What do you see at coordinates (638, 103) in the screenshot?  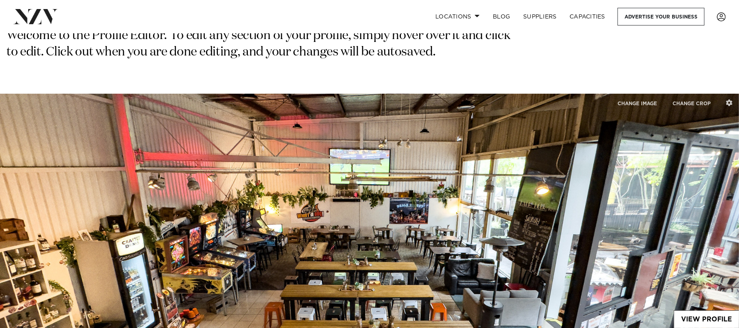 I see `button: CHANGE IMAGE` at bounding box center [638, 103].